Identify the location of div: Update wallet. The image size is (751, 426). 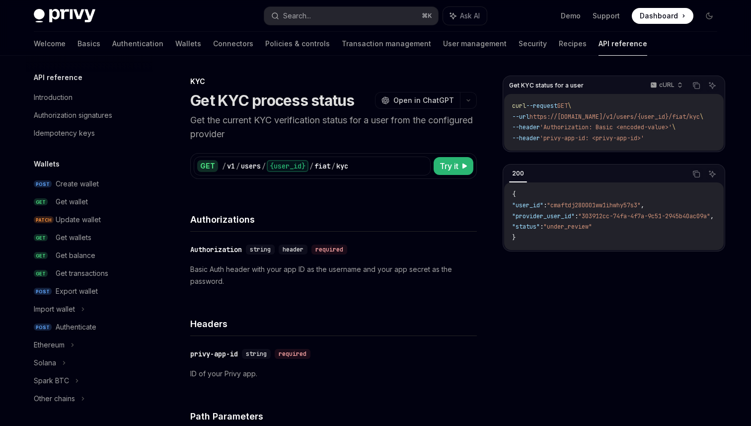
(78, 220).